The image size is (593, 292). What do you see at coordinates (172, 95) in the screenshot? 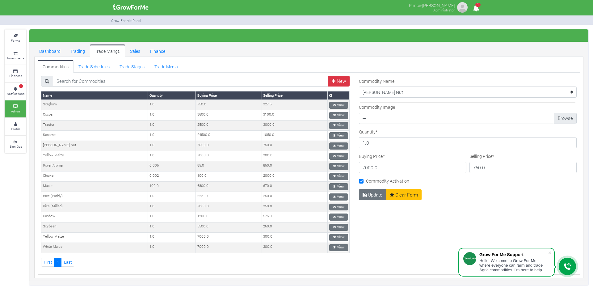
I see `th: Quantity` at bounding box center [172, 95].